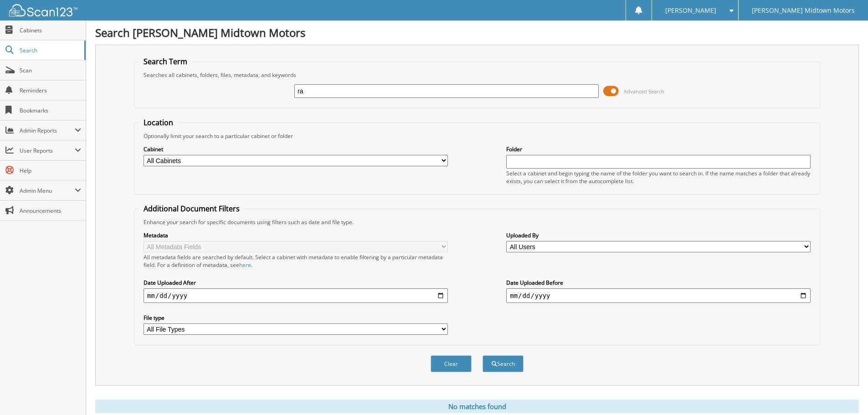  I want to click on div: Select a cabinet and begin typing the name of the folder you want to search in. If the name match..., so click(658, 177).